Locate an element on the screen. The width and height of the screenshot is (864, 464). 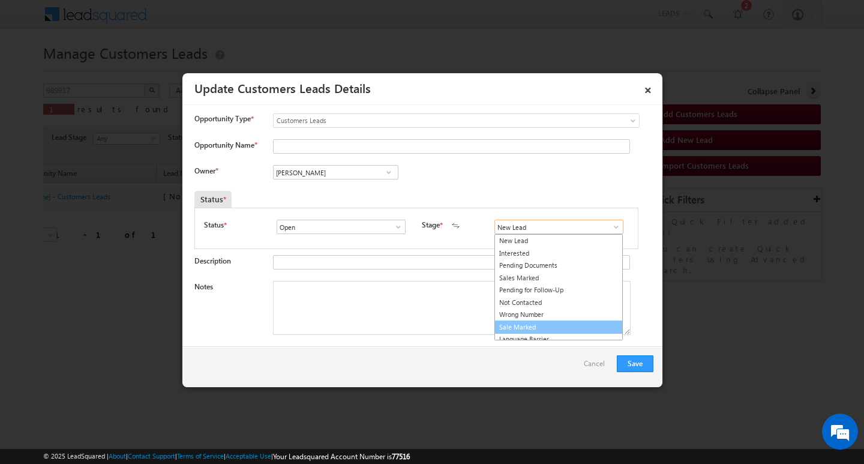
textarea: Type your message and hit 'Enter' is located at coordinates (117, 235).